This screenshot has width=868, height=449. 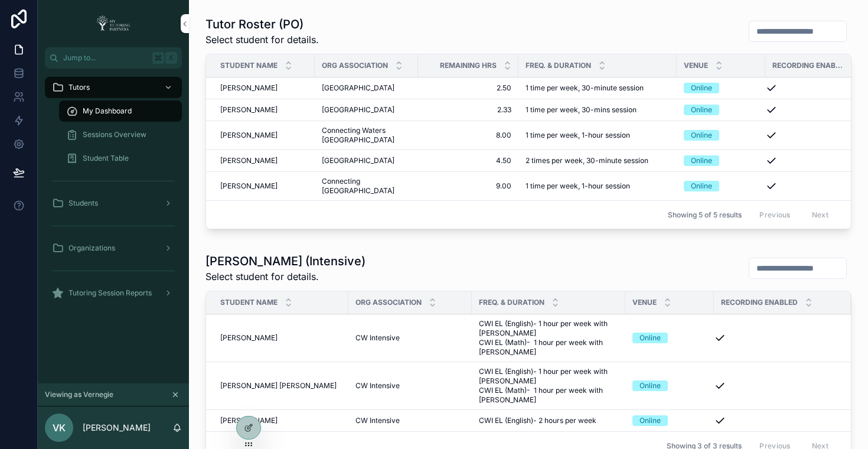 What do you see at coordinates (598, 110) in the screenshot?
I see `a: 1 time per week, 30-mins session` at bounding box center [598, 110].